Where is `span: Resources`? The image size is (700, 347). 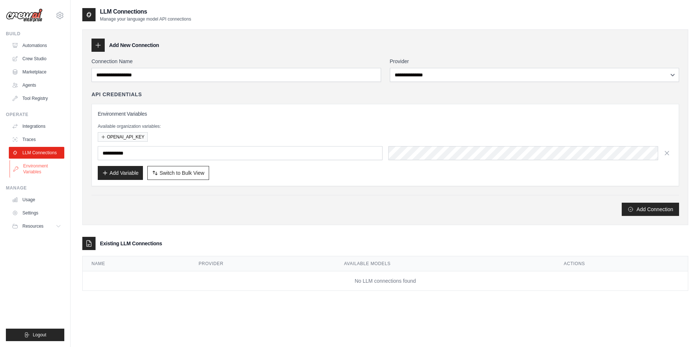
span: Resources is located at coordinates (33, 226).